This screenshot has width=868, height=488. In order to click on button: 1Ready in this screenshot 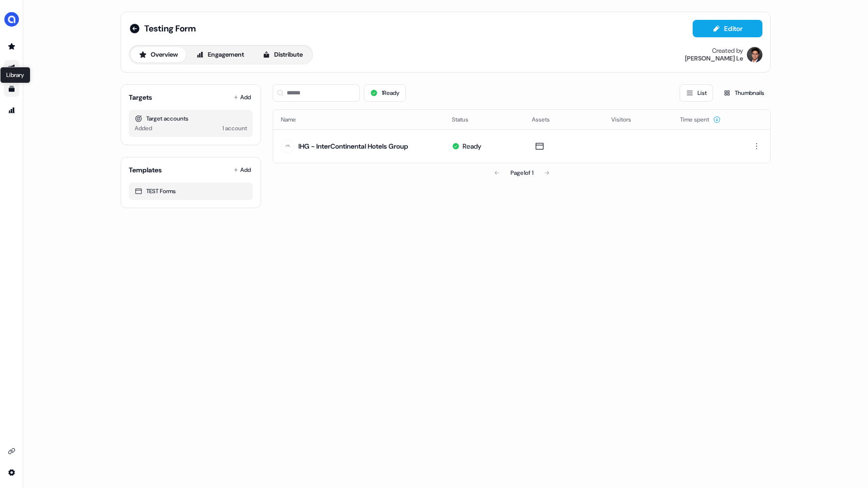, I will do `click(385, 93)`.